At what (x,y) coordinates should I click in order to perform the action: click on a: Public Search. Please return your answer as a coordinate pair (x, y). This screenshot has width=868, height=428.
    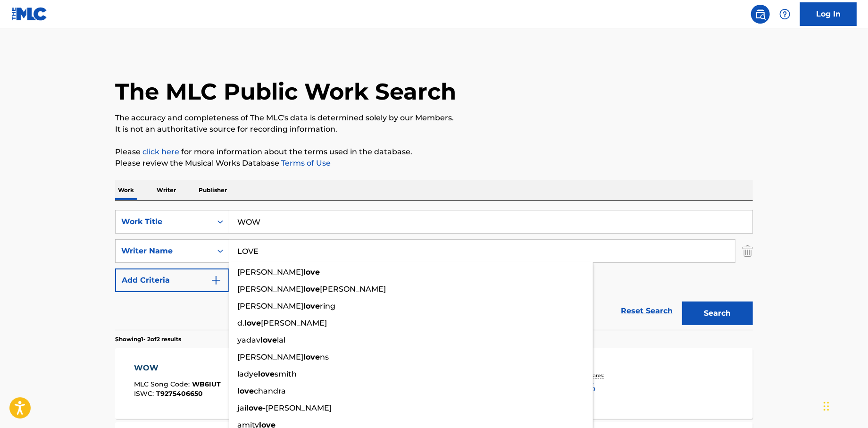
    Looking at the image, I should click on (760, 14).